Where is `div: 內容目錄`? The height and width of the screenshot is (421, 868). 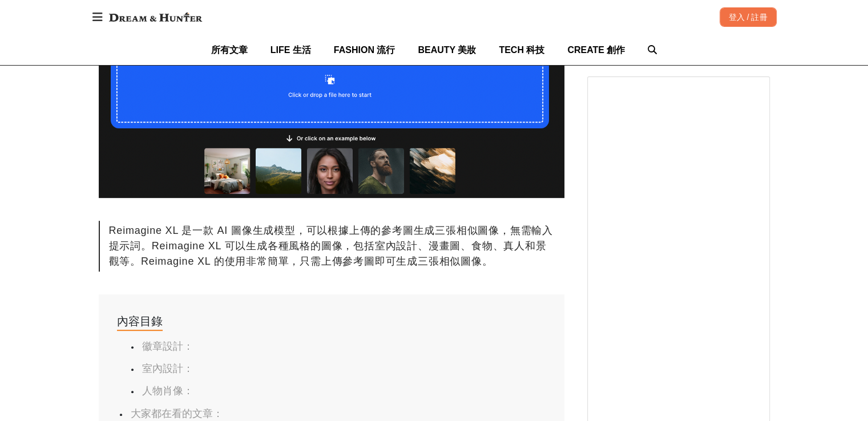 div: 內容目錄 is located at coordinates (140, 322).